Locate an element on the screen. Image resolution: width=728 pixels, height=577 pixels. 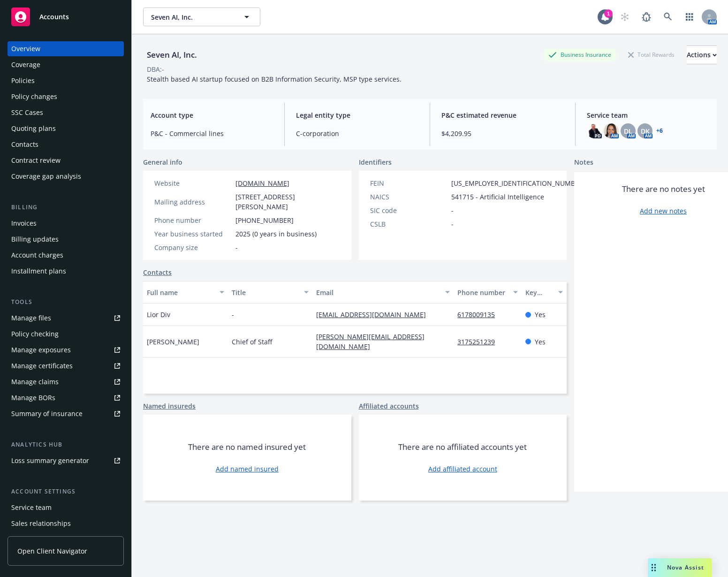
a: SSC Cases is located at coordinates (65, 113).